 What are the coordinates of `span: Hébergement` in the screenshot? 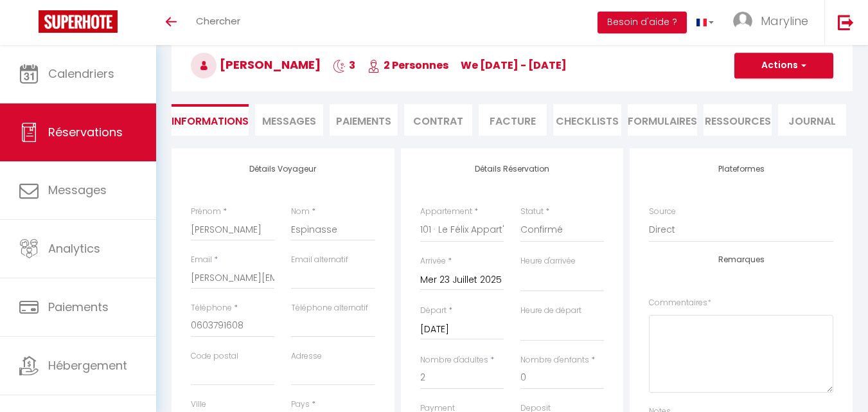 It's located at (88, 365).